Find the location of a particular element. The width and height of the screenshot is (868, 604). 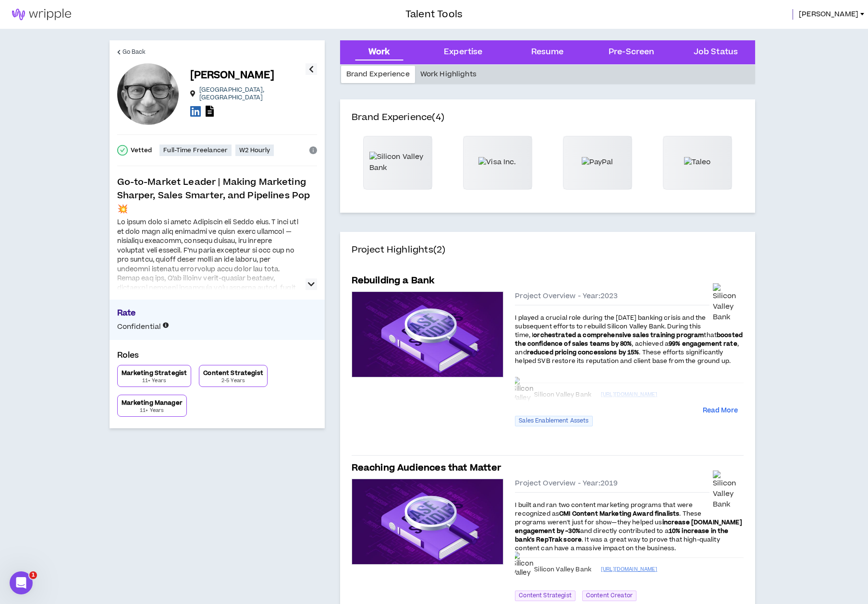

span: and directly contributed to a is located at coordinates (624, 531).